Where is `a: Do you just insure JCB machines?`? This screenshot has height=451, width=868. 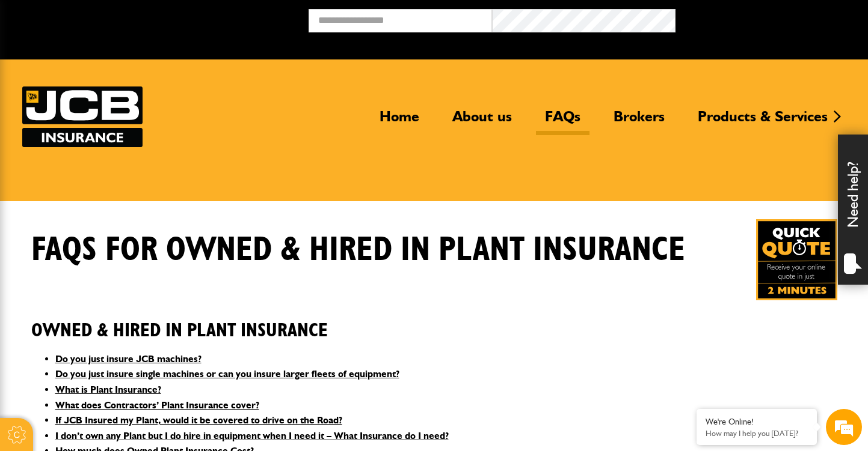
a: Do you just insure JCB machines? is located at coordinates (128, 358).